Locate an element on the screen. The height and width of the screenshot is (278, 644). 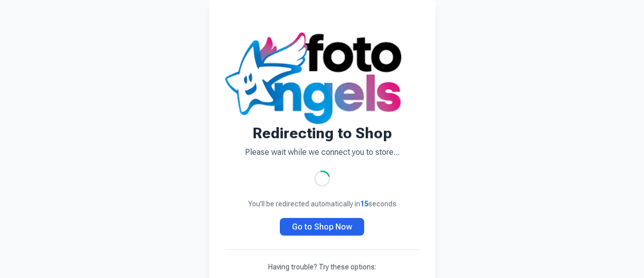
p: Please wait while we connect you to store... is located at coordinates (322, 152).